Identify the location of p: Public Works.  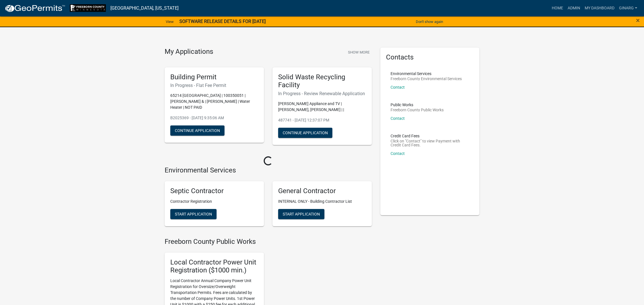
(417, 105).